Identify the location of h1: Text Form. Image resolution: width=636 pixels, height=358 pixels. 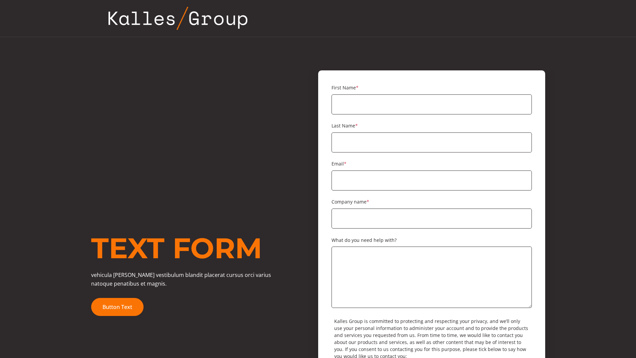
(191, 249).